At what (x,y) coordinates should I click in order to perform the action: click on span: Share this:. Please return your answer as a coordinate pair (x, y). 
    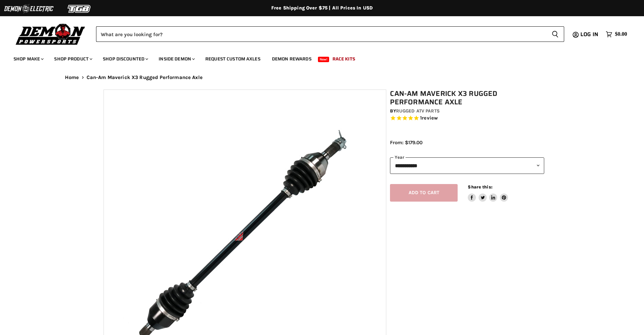
    Looking at the image, I should click on (480, 187).